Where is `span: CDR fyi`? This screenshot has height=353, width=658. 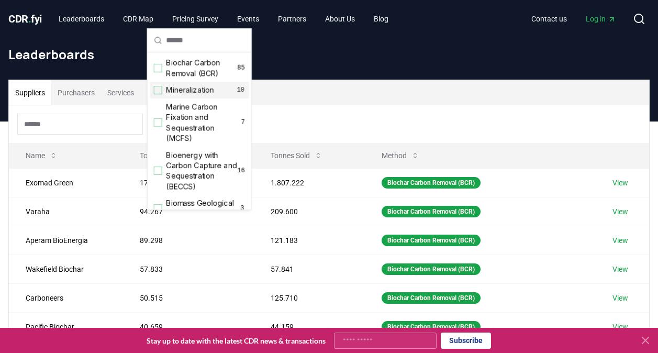
span: CDR fyi is located at coordinates (25, 19).